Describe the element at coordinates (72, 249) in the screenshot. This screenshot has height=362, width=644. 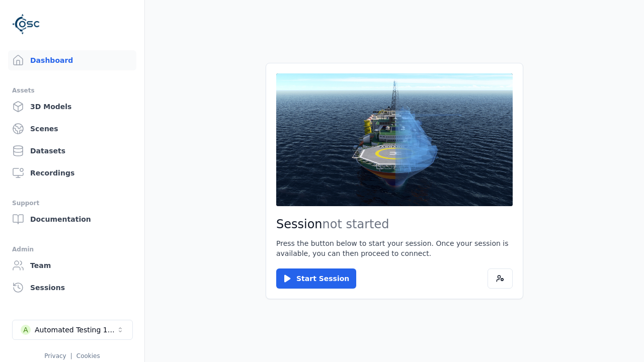
I see `div: Admin` at that location.